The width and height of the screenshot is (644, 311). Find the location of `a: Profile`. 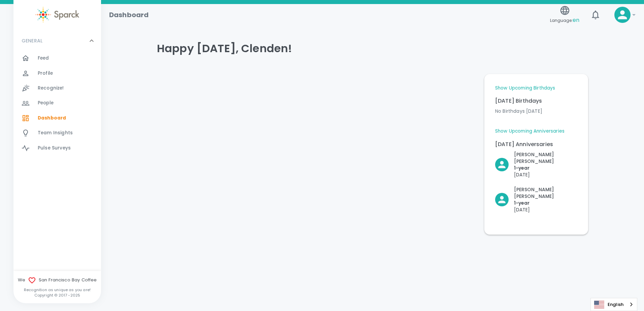

a: Profile is located at coordinates (57, 73).